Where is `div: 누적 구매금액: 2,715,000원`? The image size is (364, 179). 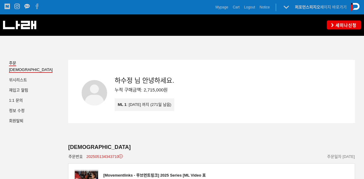 div: 누적 구매금액: 2,715,000원 is located at coordinates (235, 90).